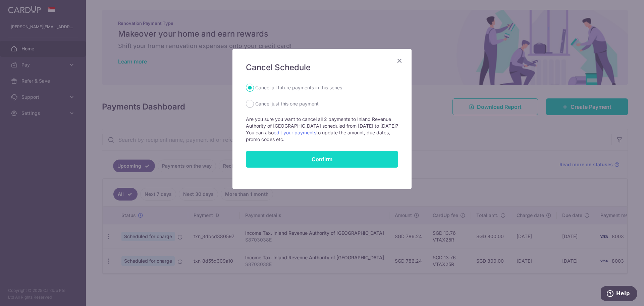 This screenshot has width=644, height=306. Describe the element at coordinates (322, 159) in the screenshot. I see `button: Confirm` at that location.